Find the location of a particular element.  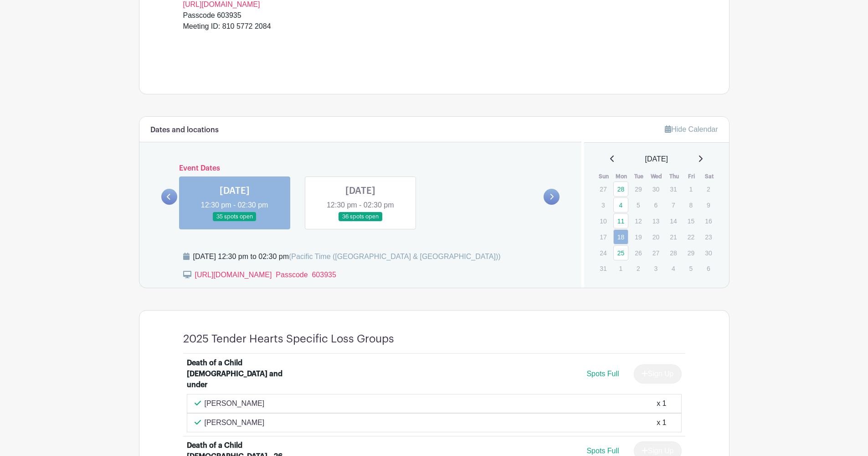

a: 18 is located at coordinates (620, 236).